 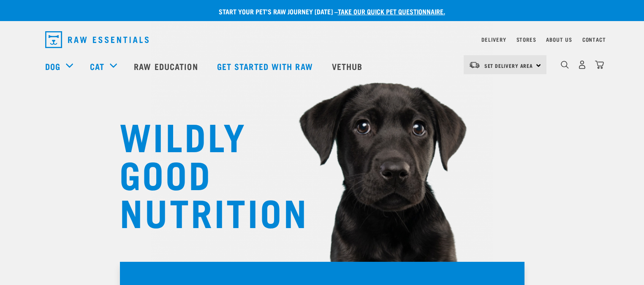 What do you see at coordinates (494, 39) in the screenshot?
I see `a: Delivery` at bounding box center [494, 39].